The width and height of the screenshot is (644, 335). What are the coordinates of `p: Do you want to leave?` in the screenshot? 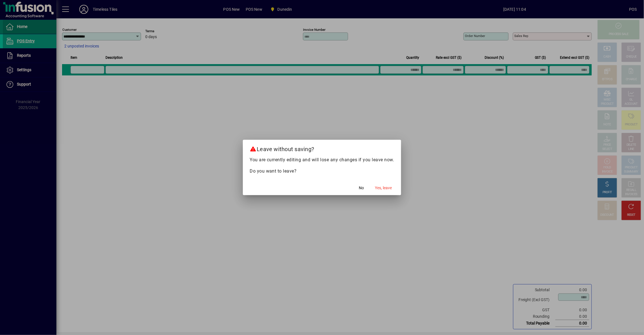 It's located at (322, 171).